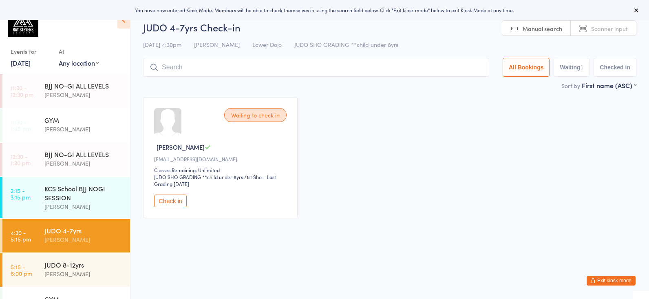 This screenshot has width=649, height=299. Describe the element at coordinates (21, 125) in the screenshot. I see `time: 11:30 - 1:45 pm` at that location.